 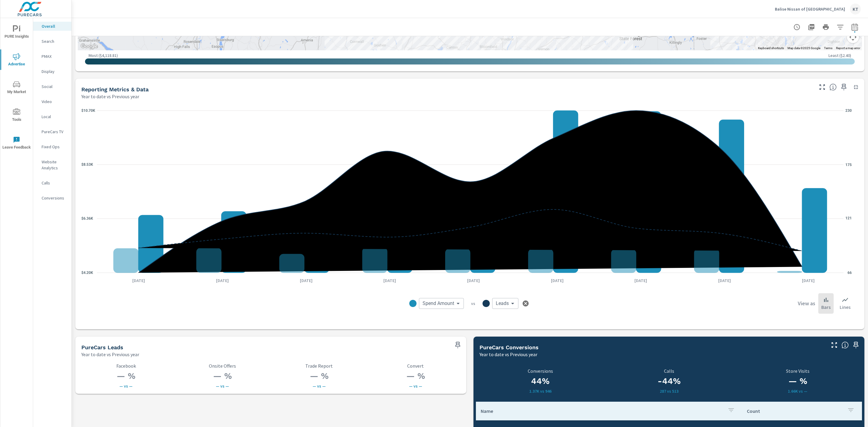 What do you see at coordinates (115, 89) in the screenshot?
I see `h5: Reporting Metrics & Data` at bounding box center [115, 89].